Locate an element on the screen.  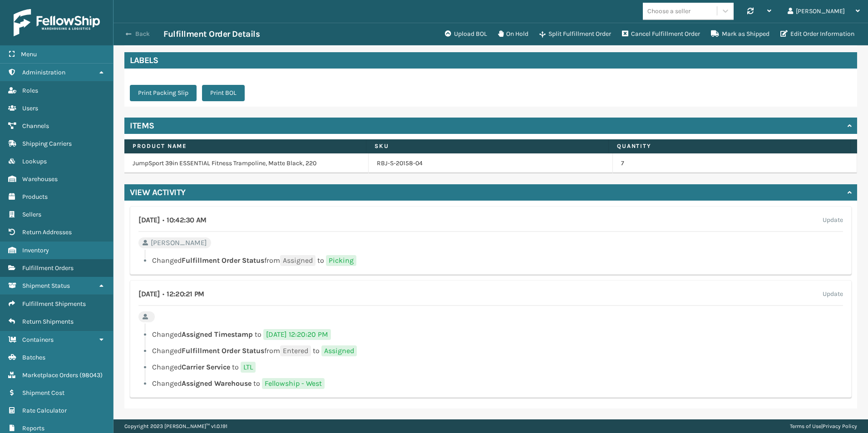
div: Choose a seller is located at coordinates (668, 11).